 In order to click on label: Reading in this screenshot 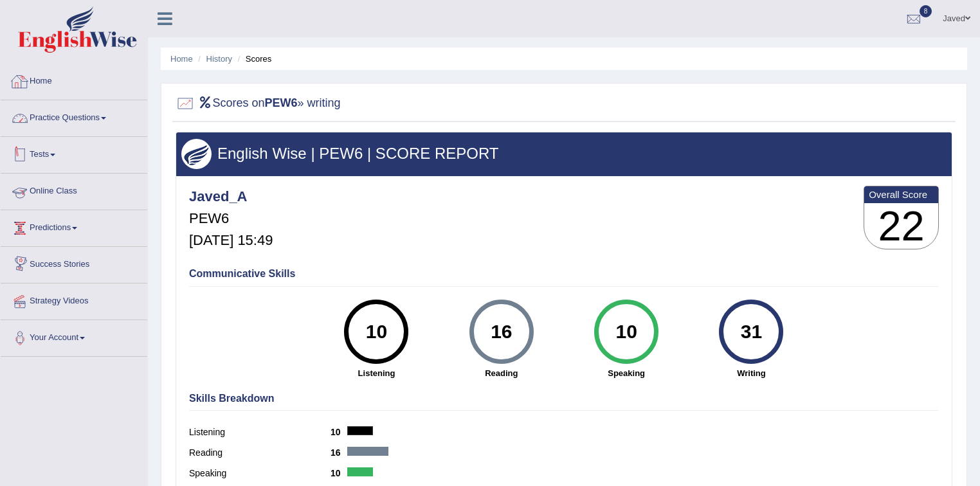, I will do `click(260, 453)`.